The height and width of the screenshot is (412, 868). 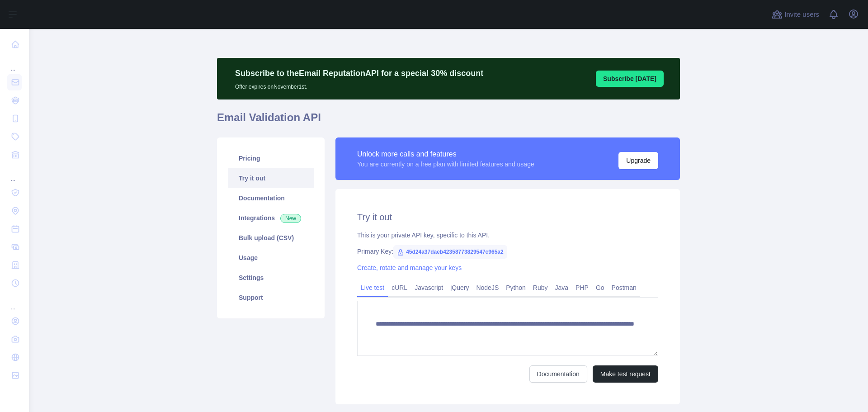 What do you see at coordinates (508, 235) in the screenshot?
I see `div: This is your private API key, specific to this API.` at bounding box center [508, 235].